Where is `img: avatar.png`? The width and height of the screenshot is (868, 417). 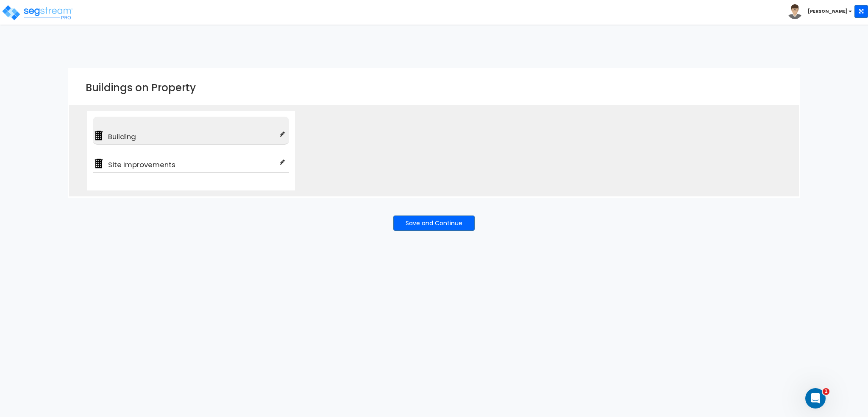
img: avatar.png is located at coordinates (794, 11).